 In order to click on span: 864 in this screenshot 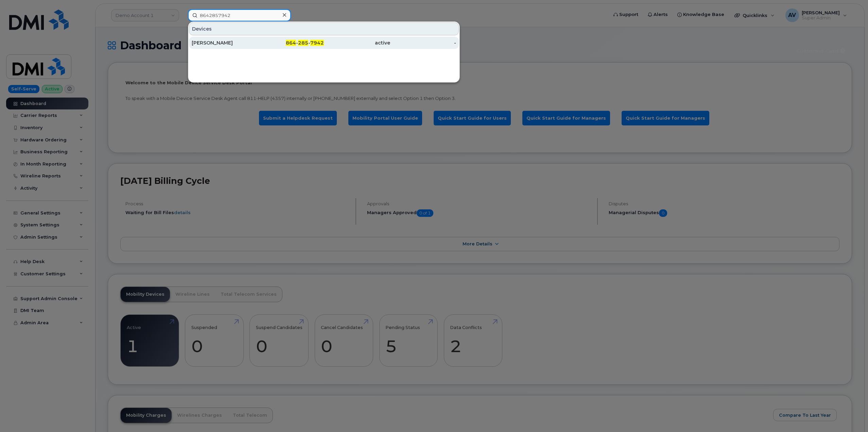, I will do `click(291, 42)`.